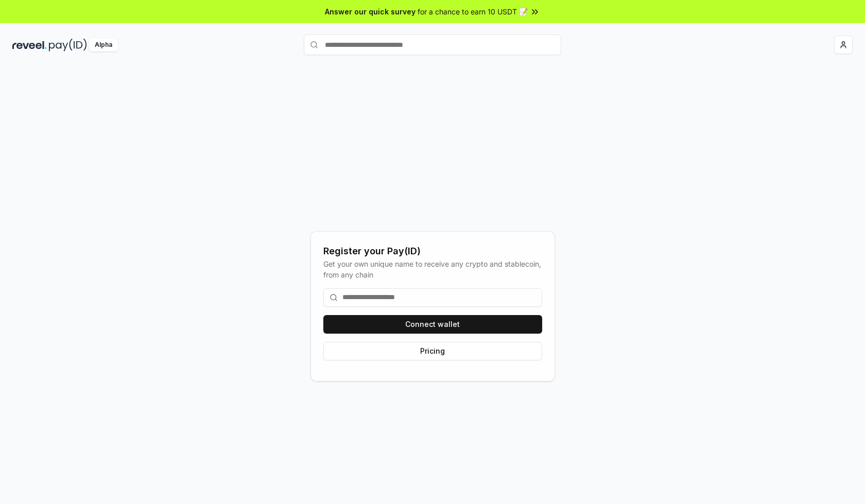 Image resolution: width=865 pixels, height=504 pixels. What do you see at coordinates (433, 252) in the screenshot?
I see `div: Register your Pay(ID)` at bounding box center [433, 252].